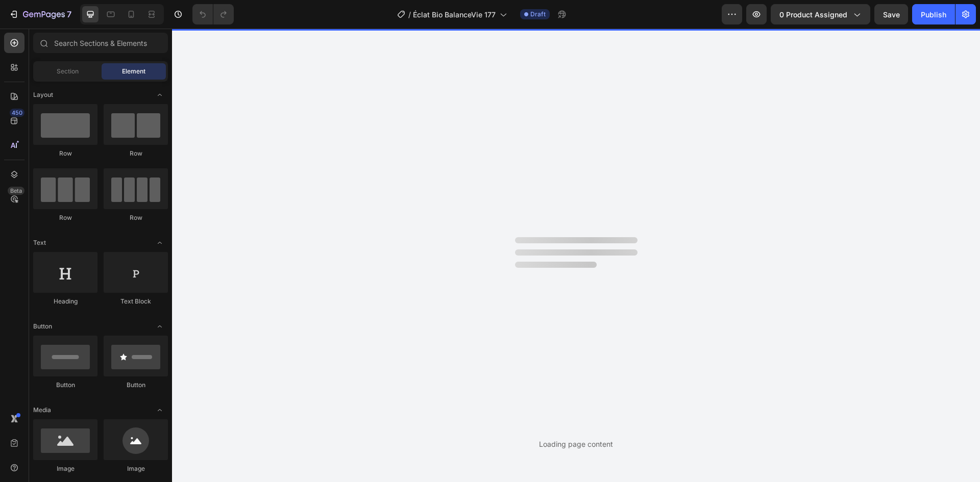  Describe the element at coordinates (17, 113) in the screenshot. I see `div: 450` at that location.